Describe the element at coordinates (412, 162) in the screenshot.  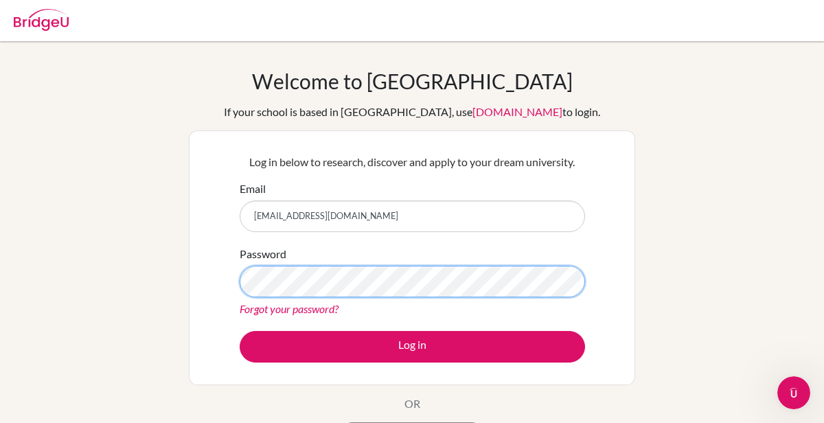
I see `p: Log in below to research, discover and apply to your dream university.` at that location.